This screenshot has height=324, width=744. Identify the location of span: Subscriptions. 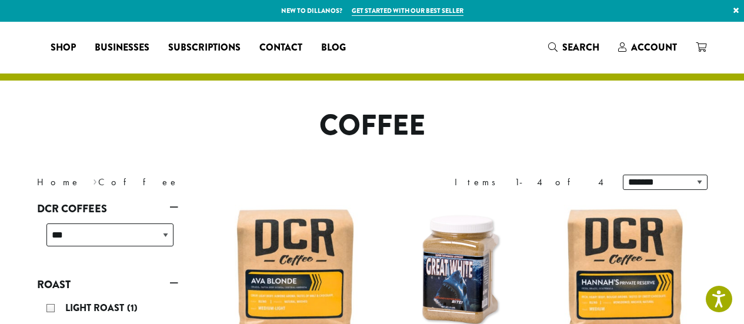
(204, 48).